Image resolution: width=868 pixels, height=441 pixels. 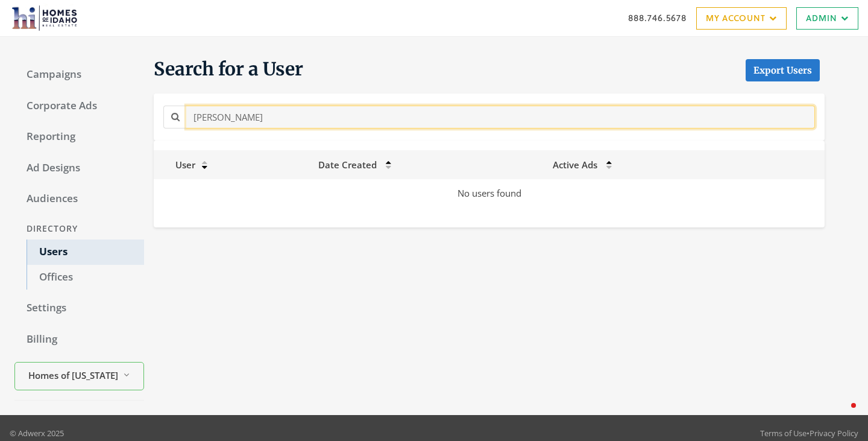 What do you see at coordinates (489, 193) in the screenshot?
I see `td: No users found` at bounding box center [489, 193].